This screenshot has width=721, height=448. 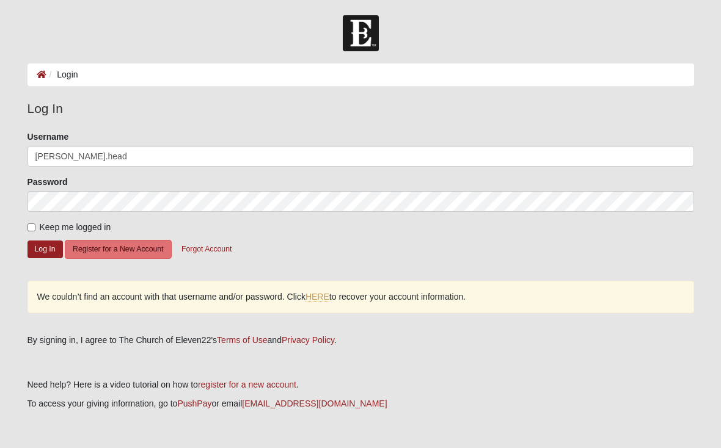 What do you see at coordinates (247, 385) in the screenshot?
I see `a: register for a new account` at bounding box center [247, 385].